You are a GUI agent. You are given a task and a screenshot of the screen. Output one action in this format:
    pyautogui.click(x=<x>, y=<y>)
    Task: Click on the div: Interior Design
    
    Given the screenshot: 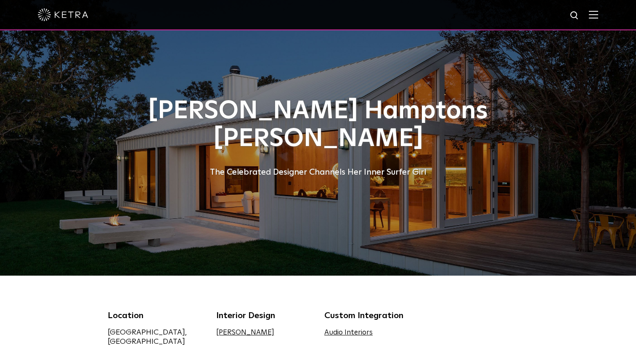 What is the action you would take?
    pyautogui.click(x=264, y=315)
    